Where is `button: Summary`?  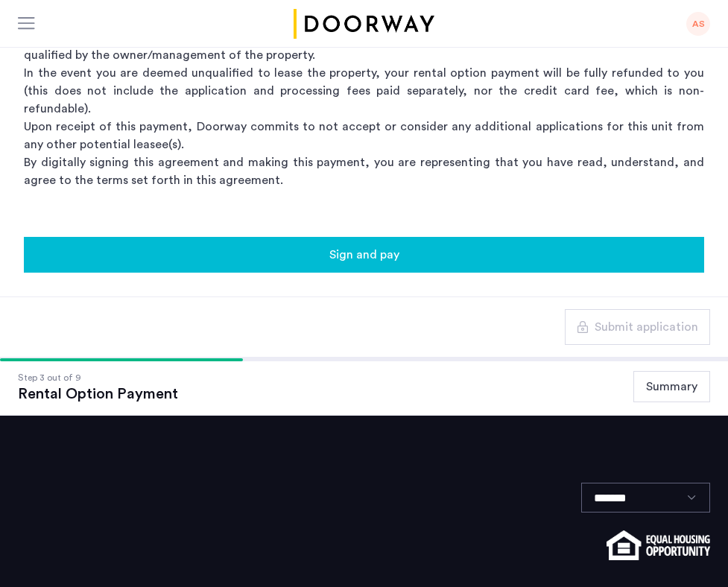
button: Summary is located at coordinates (672, 387).